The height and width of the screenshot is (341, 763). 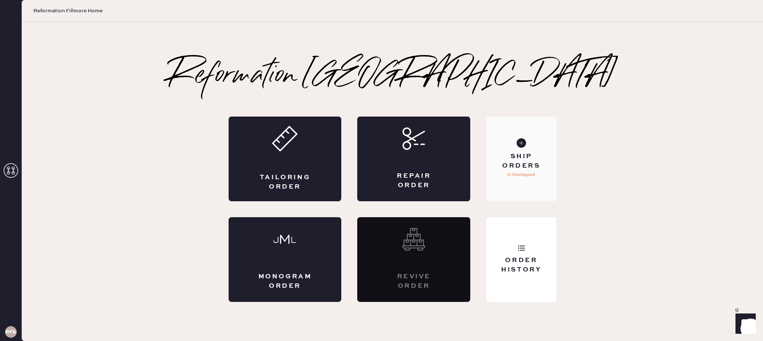 I want to click on div: Ship Orders, so click(x=521, y=161).